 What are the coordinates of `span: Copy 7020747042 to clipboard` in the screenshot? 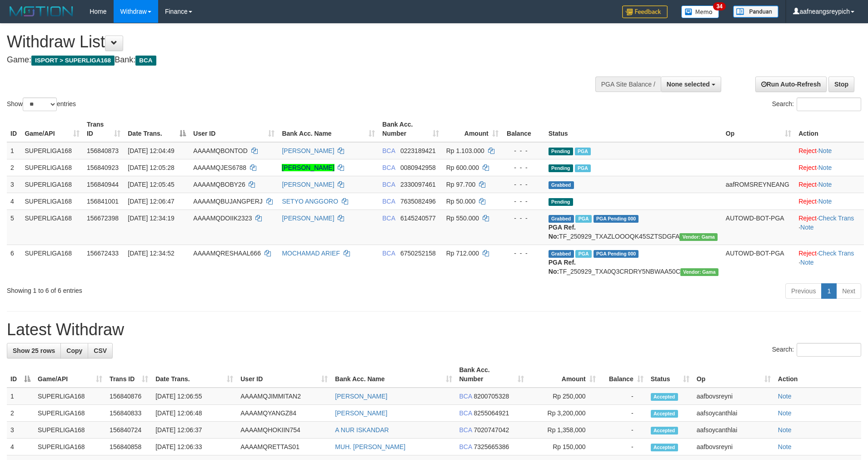 It's located at (491, 429).